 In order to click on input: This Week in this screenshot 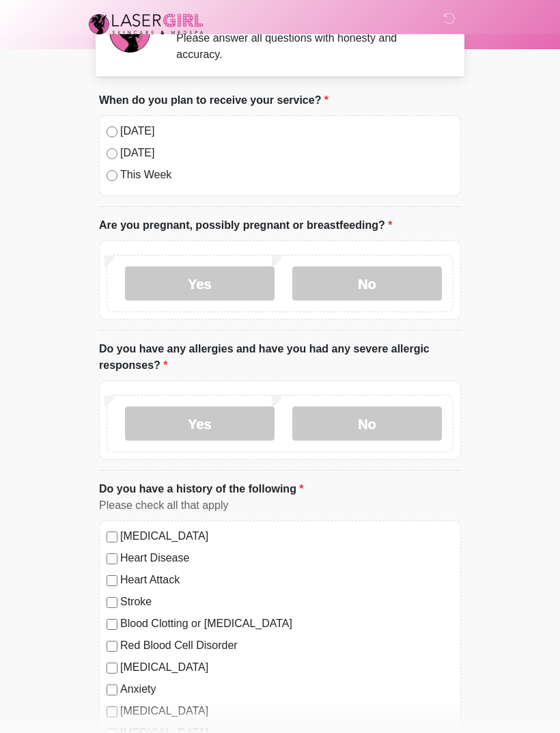, I will do `click(112, 176)`.